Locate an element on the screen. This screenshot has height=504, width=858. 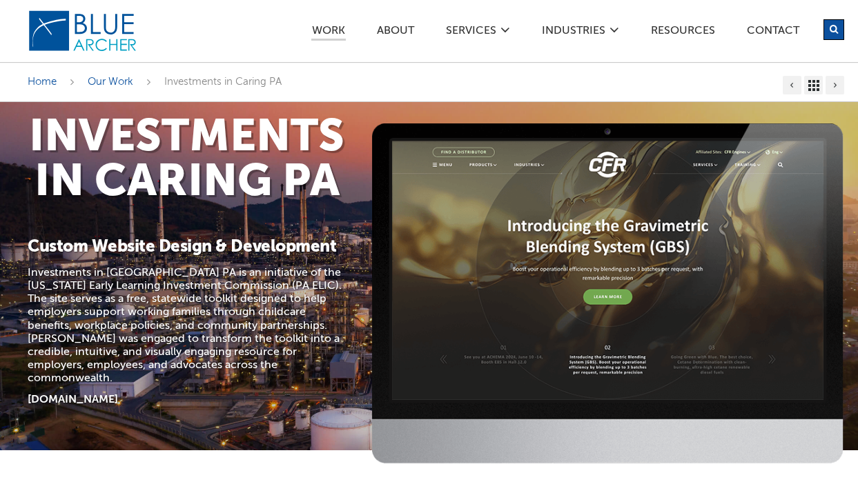
h1: Investments in Caring PA is located at coordinates (186, 160).